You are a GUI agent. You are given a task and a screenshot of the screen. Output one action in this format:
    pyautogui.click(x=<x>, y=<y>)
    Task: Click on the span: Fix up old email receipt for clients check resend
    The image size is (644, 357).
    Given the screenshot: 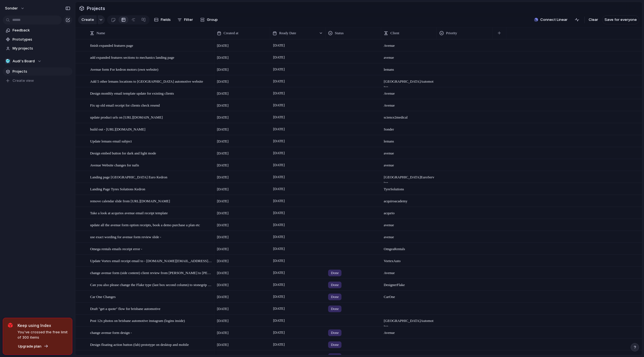 What is the action you would take?
    pyautogui.click(x=125, y=105)
    